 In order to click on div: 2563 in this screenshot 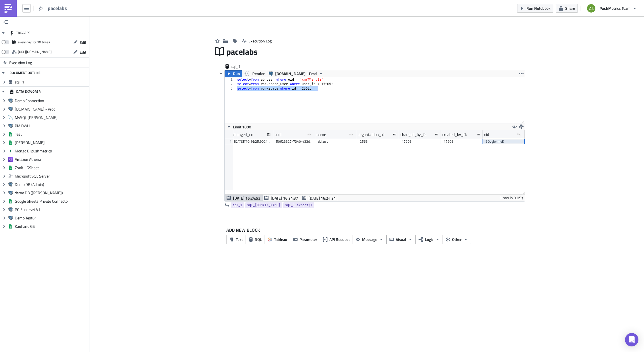, I will do `click(378, 142)`.